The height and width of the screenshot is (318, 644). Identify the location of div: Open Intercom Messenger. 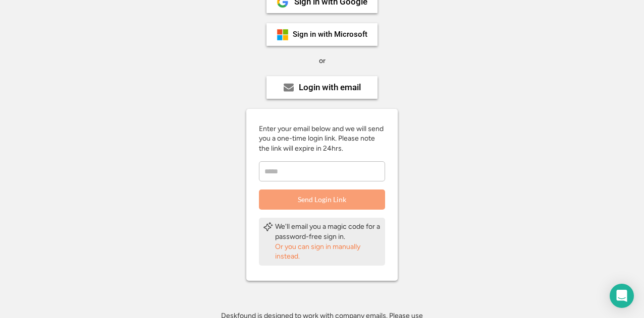
(622, 296).